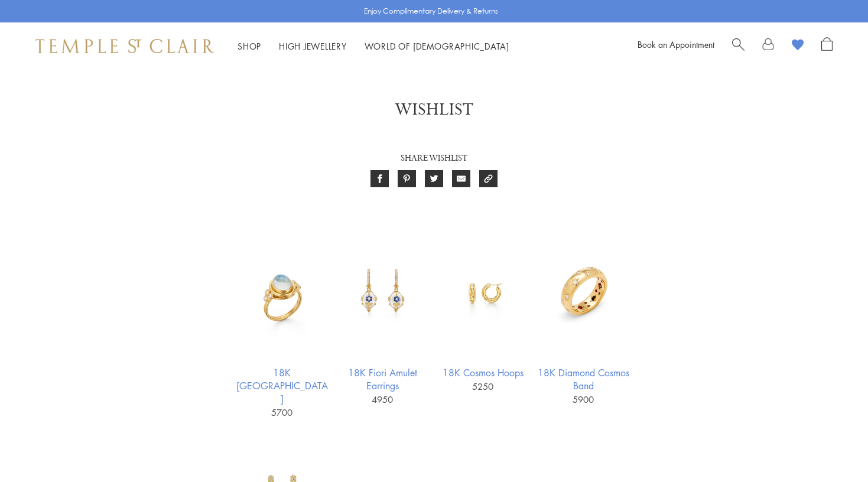 The height and width of the screenshot is (482, 868). Describe the element at coordinates (373, 46) in the screenshot. I see `nav: Main navigation` at that location.